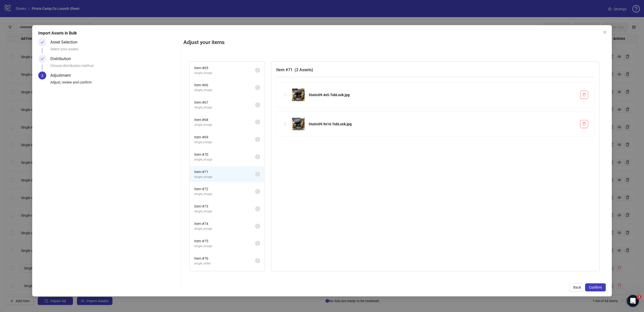 This screenshot has height=312, width=644. Describe the element at coordinates (225, 206) in the screenshot. I see `span: Item # 73` at that location.